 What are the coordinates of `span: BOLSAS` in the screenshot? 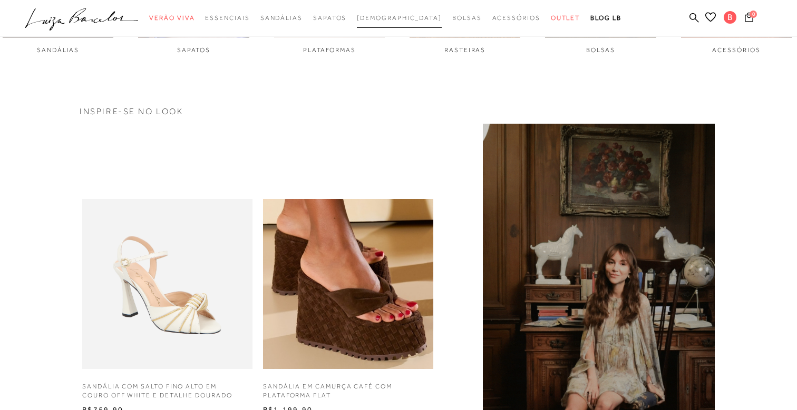 It's located at (601, 50).